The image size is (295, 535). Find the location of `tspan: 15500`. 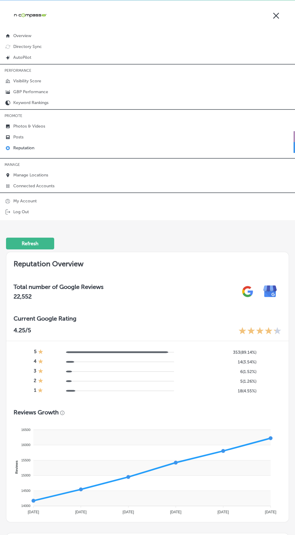

tspan: 15500 is located at coordinates (26, 460).